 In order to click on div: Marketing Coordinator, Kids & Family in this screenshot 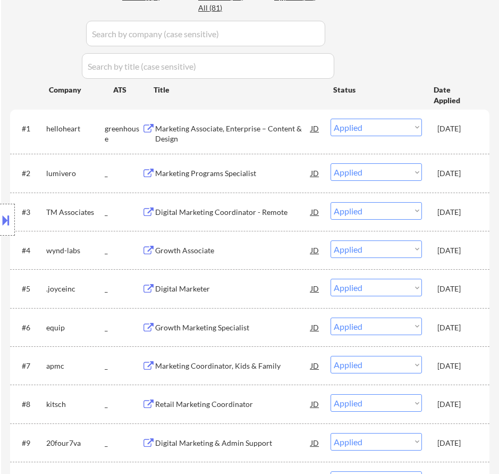, I will do `click(233, 366)`.